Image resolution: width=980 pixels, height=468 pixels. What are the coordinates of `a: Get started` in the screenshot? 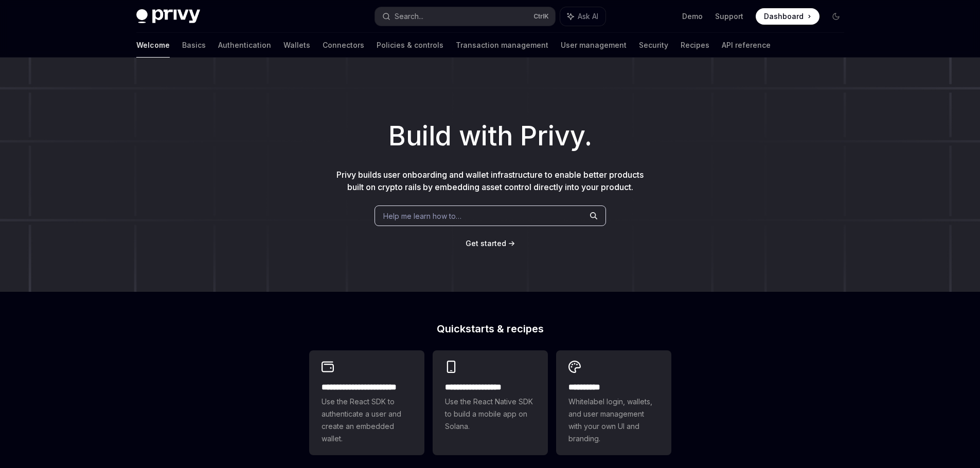 It's located at (485, 244).